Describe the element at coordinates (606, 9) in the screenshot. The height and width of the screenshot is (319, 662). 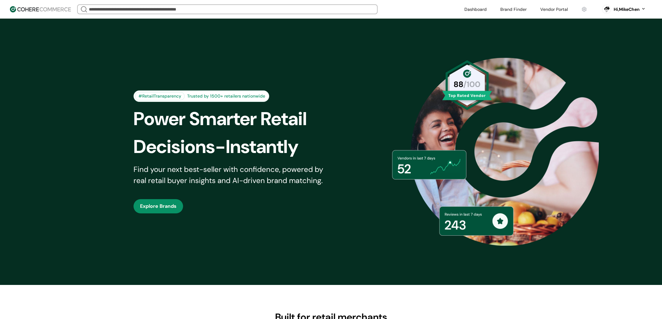
I see `svg: 0 percent` at that location.